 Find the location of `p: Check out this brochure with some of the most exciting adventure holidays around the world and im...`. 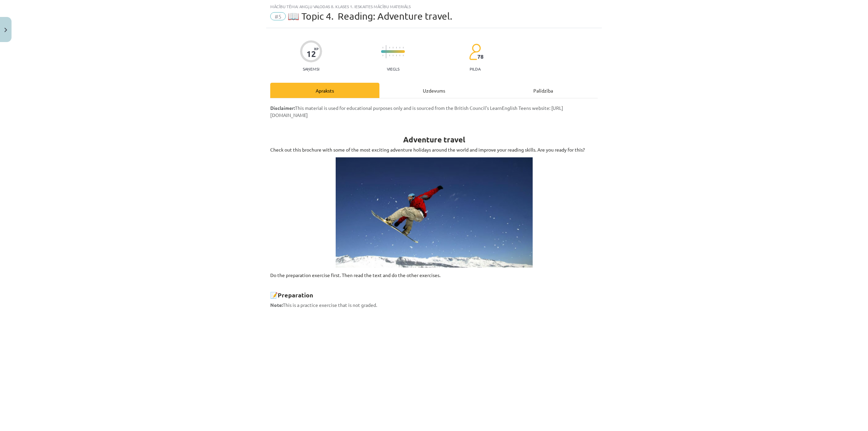

p: Check out this brochure with some of the most exciting adventure holidays around the world and im... is located at coordinates (434, 150).